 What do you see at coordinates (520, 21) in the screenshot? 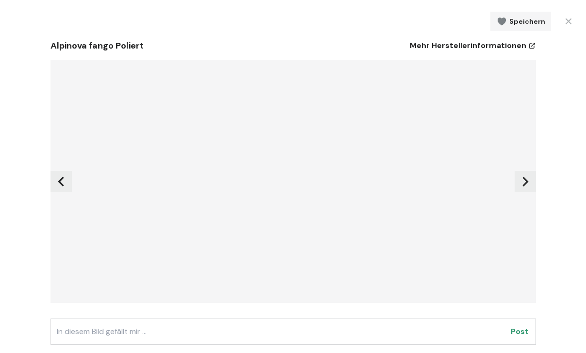
I see `button: Speichern` at bounding box center [520, 21].